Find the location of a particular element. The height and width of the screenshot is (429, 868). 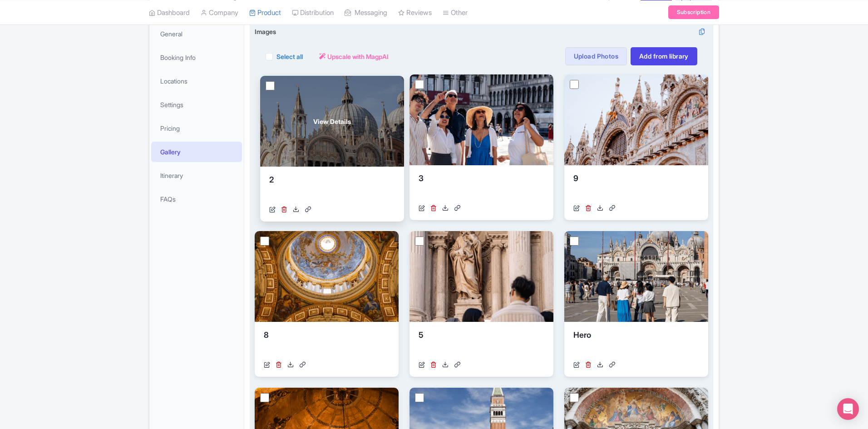

a: Pricing is located at coordinates (197, 128).